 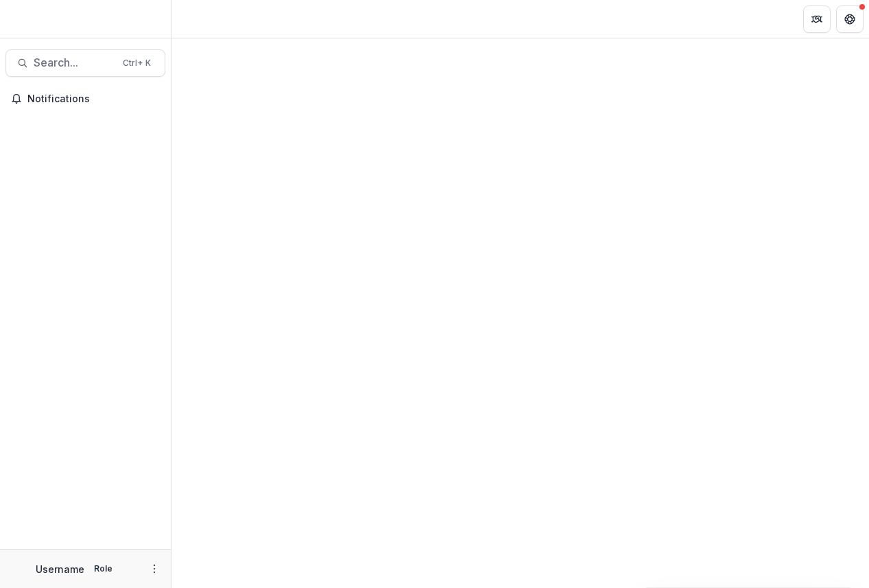 I want to click on button: Notifications, so click(x=86, y=99).